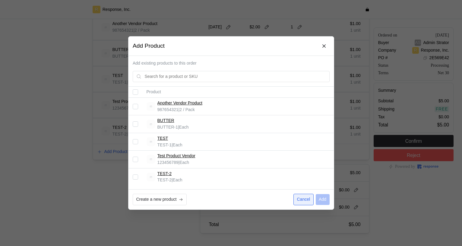  I want to click on span: 123456789, so click(168, 162).